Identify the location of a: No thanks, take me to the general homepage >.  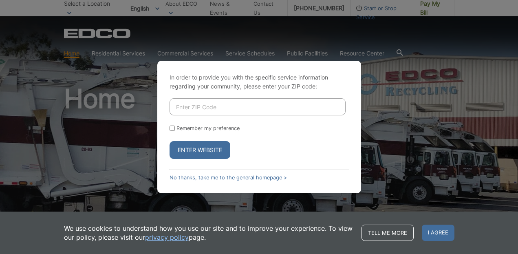
(228, 177).